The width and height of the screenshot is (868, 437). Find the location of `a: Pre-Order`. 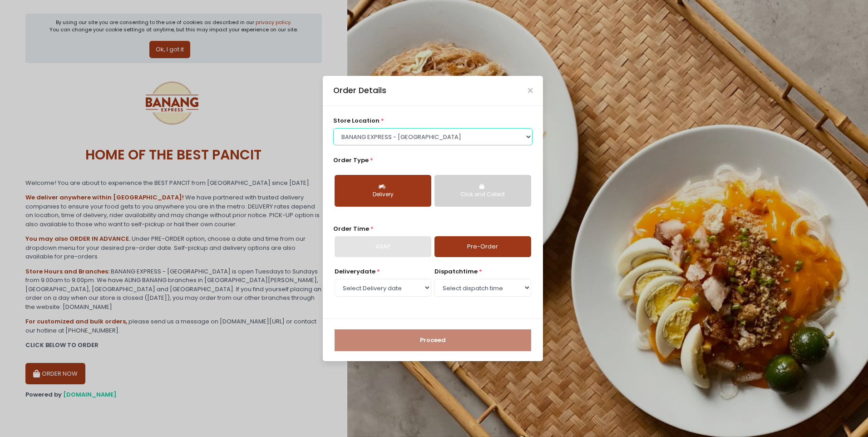

a: Pre-Order is located at coordinates (483, 247).